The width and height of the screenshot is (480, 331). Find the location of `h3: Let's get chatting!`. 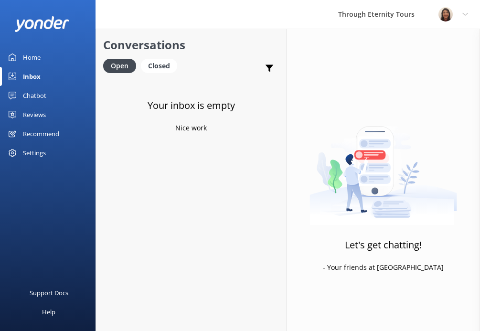

h3: Let's get chatting! is located at coordinates (383, 245).